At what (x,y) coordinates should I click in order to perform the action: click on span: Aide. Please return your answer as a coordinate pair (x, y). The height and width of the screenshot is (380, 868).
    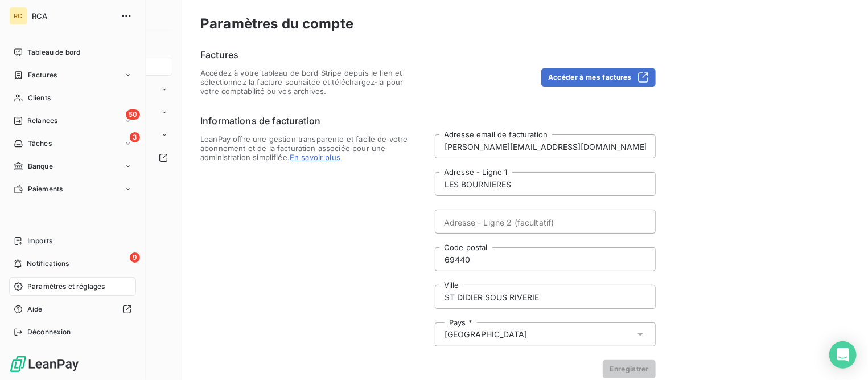
    Looking at the image, I should click on (34, 309).